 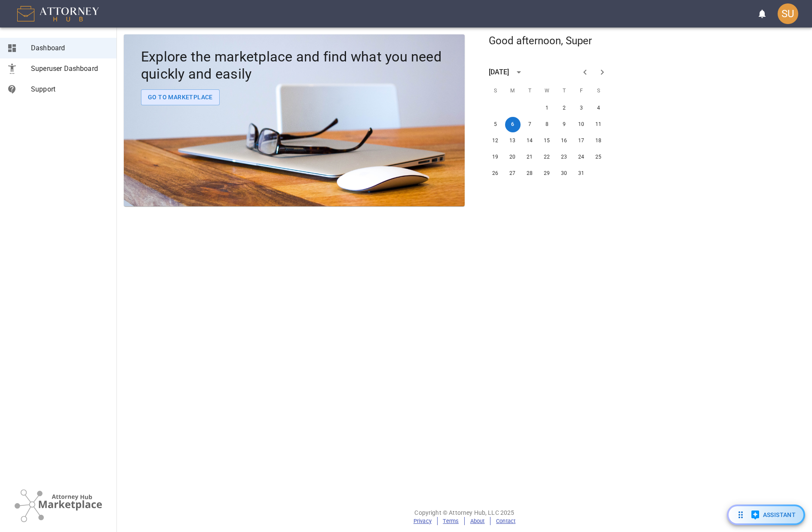 I want to click on h4: Explore the marketplace and find what you need quickly and easily, so click(x=294, y=65).